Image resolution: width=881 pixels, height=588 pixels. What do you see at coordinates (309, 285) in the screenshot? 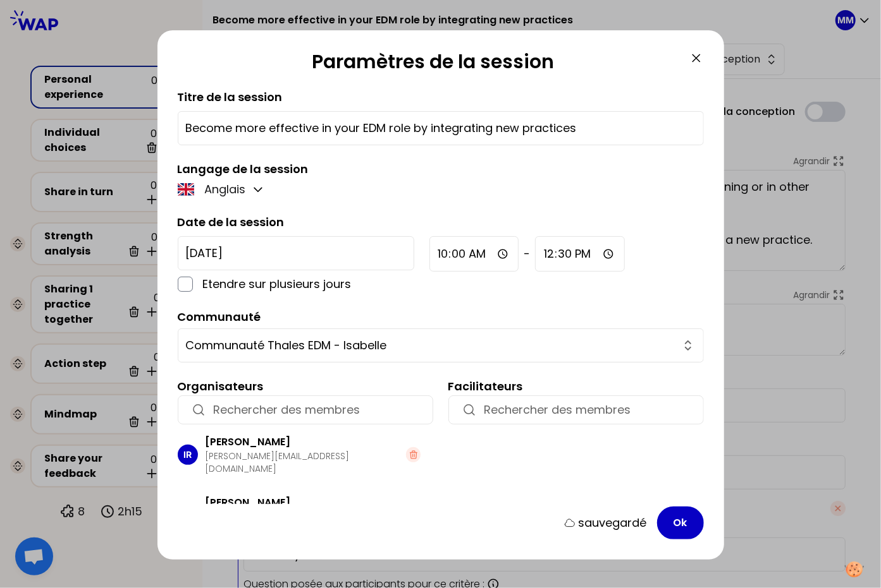
I see `p: Etendre sur plusieurs jours` at bounding box center [309, 285].